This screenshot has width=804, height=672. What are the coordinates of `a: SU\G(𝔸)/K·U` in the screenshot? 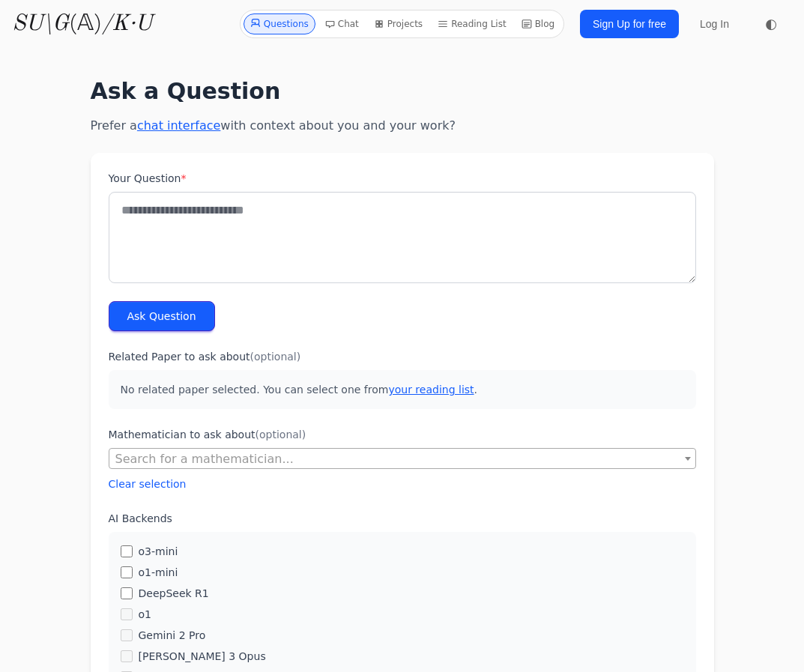 It's located at (82, 24).